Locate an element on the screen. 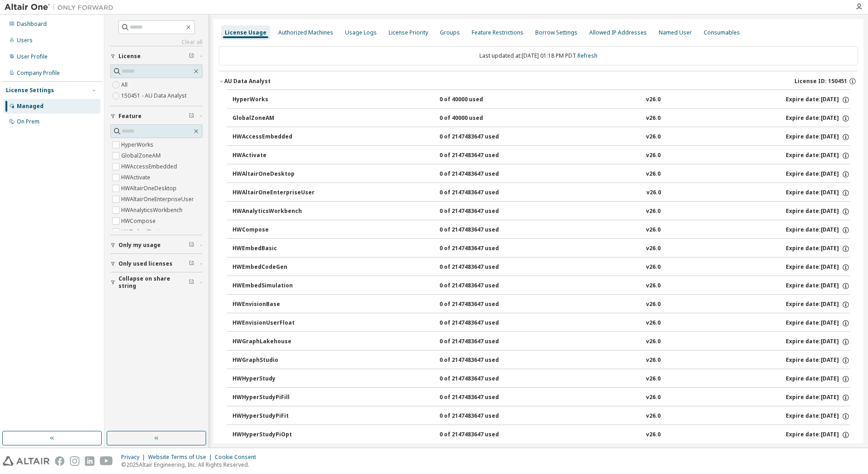 The height and width of the screenshot is (474, 868). label: HWAltairOneDesktop is located at coordinates (150, 188).